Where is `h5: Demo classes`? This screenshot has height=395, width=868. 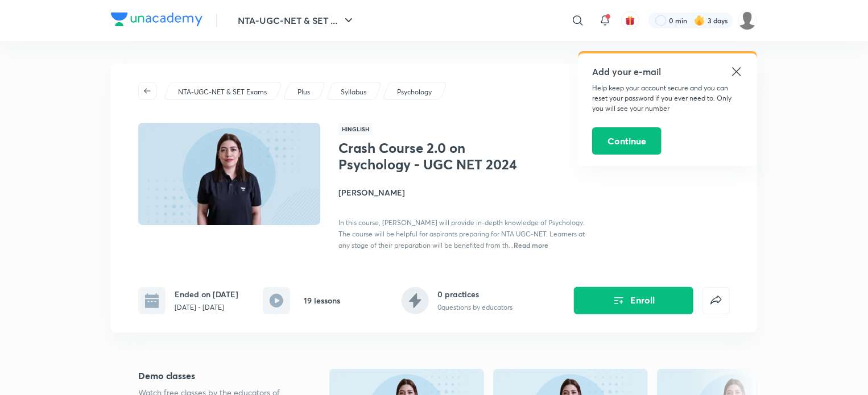 h5: Demo classes is located at coordinates (216, 376).